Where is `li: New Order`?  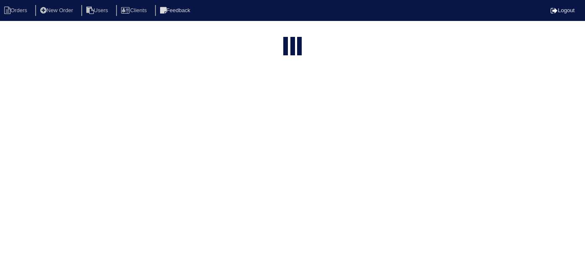
li: New Order is located at coordinates (57, 10).